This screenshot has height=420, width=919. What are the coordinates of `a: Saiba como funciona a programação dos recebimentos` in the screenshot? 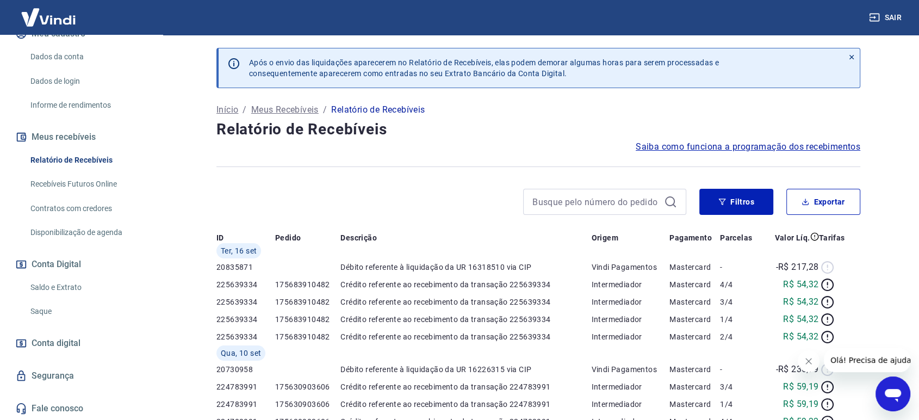 It's located at (748, 147).